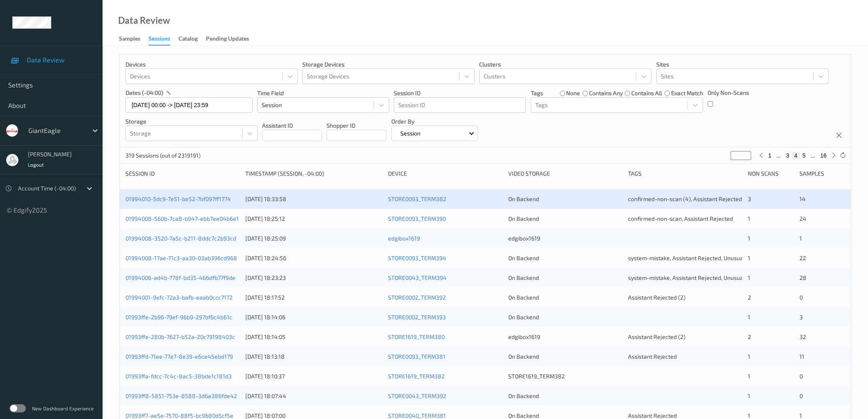 This screenshot has width=868, height=419. I want to click on a: 01994008-17ae-71c3-aa30-03ab396cd968, so click(182, 258).